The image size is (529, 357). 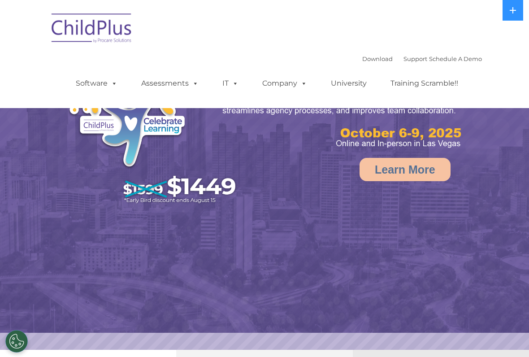 I want to click on a: Download, so click(x=377, y=59).